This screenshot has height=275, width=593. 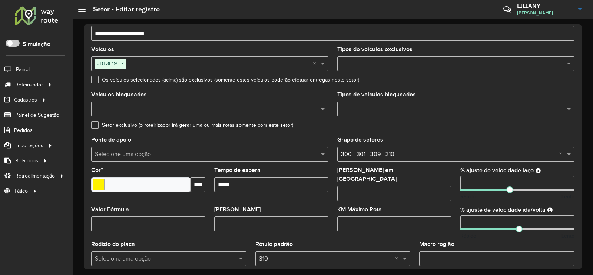 What do you see at coordinates (375, 49) in the screenshot?
I see `label: Tipos de veículos exclusivos` at bounding box center [375, 49].